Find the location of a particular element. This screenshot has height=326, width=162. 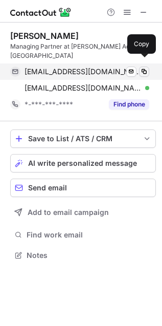

button: Add to email campaign is located at coordinates (83, 213).